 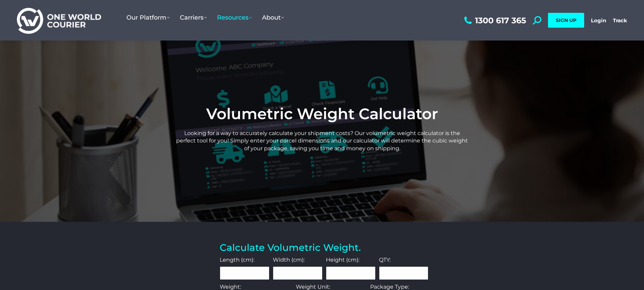 I want to click on a: About, so click(x=273, y=17).